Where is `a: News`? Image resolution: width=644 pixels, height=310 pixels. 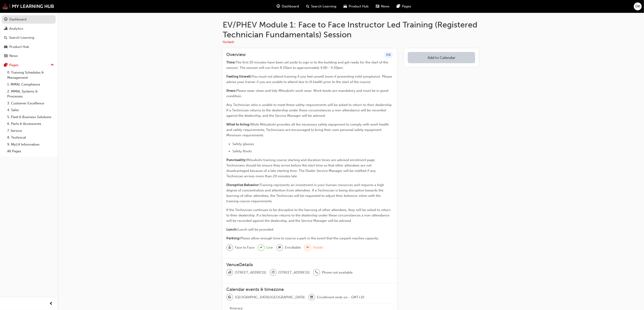 a: News is located at coordinates (29, 56).